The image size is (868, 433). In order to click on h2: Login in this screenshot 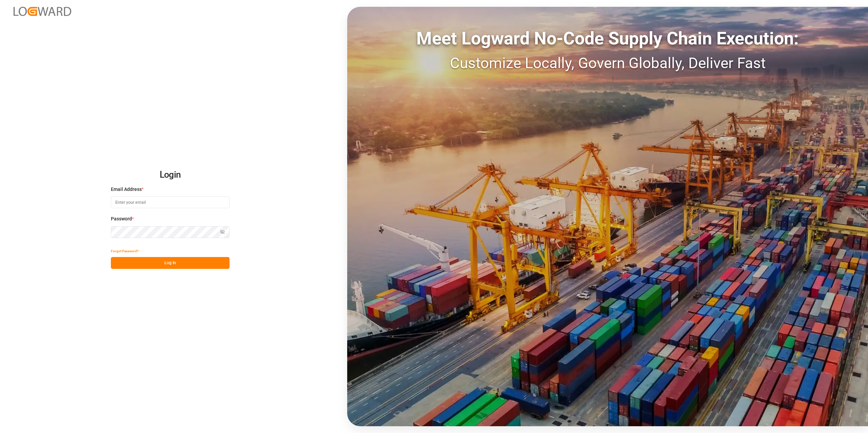, I will do `click(170, 175)`.